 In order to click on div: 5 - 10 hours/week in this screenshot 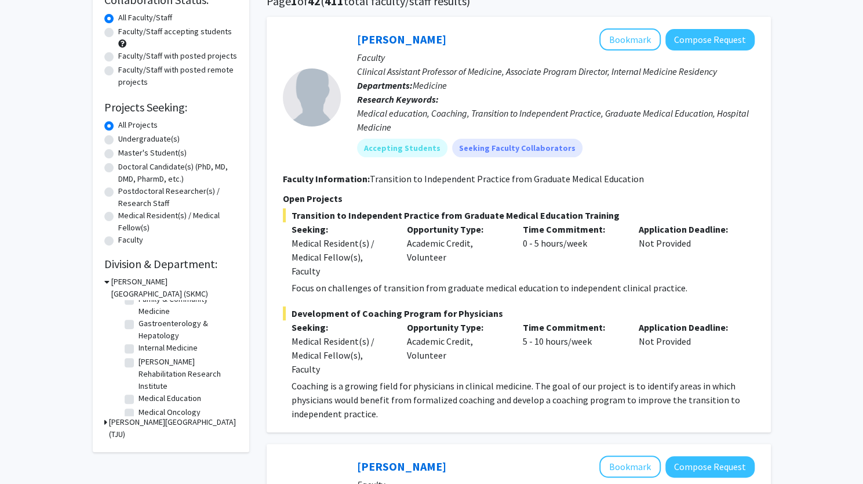, I will do `click(572, 348)`.